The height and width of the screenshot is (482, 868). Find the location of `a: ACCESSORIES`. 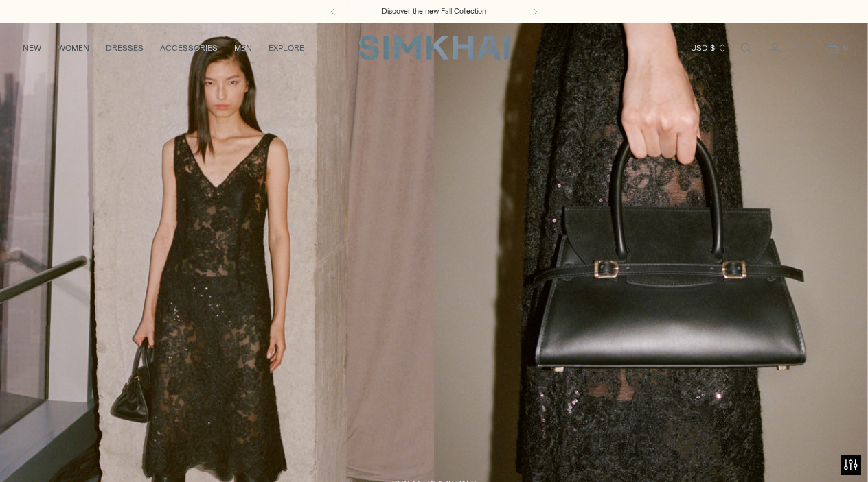

a: ACCESSORIES is located at coordinates (189, 48).